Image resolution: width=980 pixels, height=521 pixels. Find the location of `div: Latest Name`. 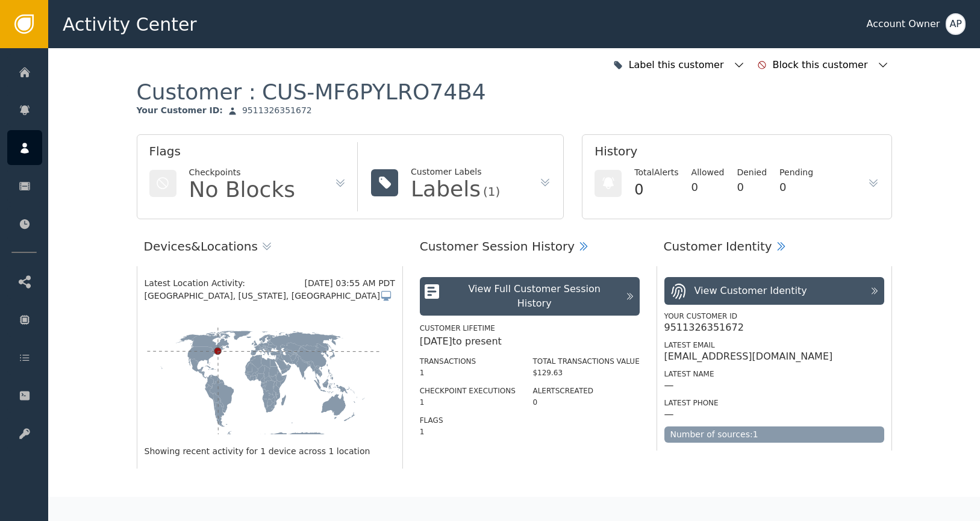

div: Latest Name is located at coordinates (774, 374).